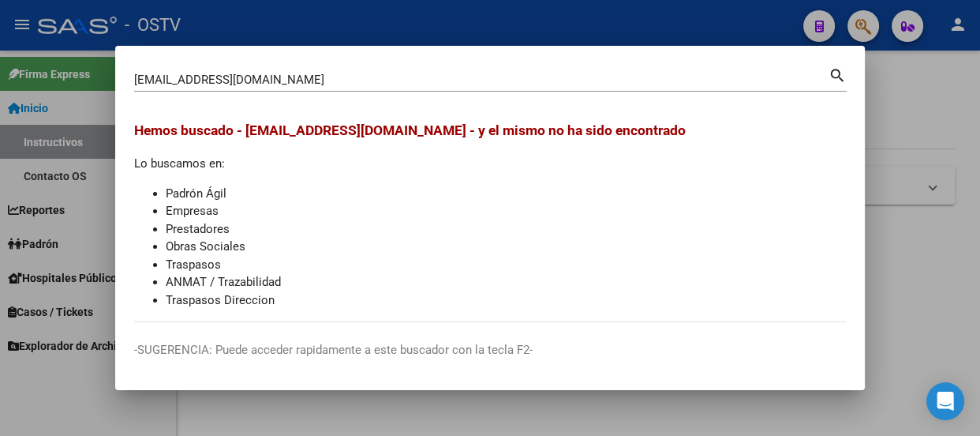 The width and height of the screenshot is (980, 436). Describe the element at coordinates (506, 246) in the screenshot. I see `li: Obras Sociales` at that location.